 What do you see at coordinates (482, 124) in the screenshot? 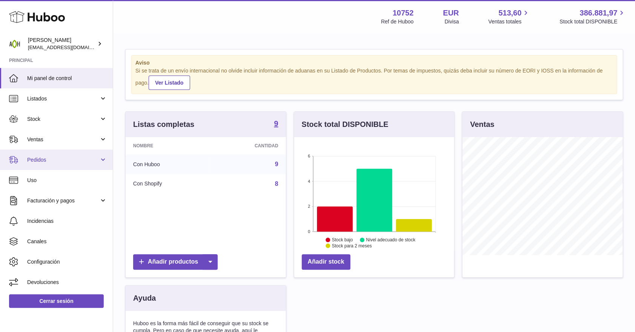
I see `h3: Ventas` at bounding box center [482, 124].